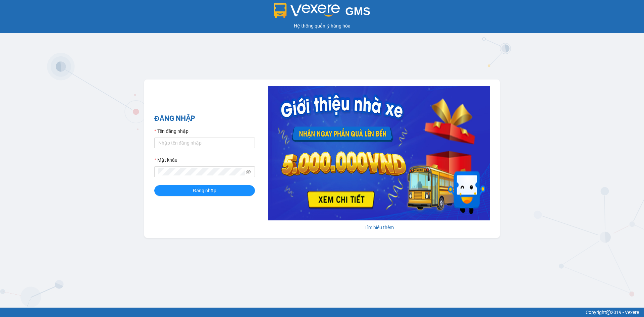 This screenshot has height=317, width=644. What do you see at coordinates (358, 11) in the screenshot?
I see `span: GMS` at bounding box center [358, 11].